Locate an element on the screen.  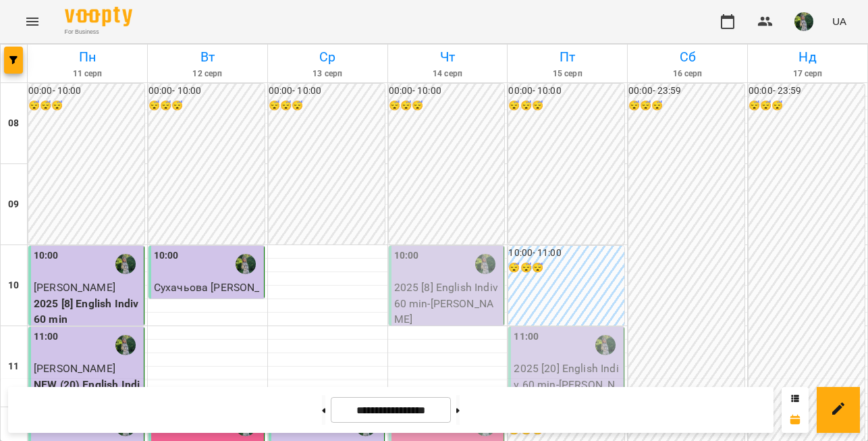
span: UA is located at coordinates (839, 21).